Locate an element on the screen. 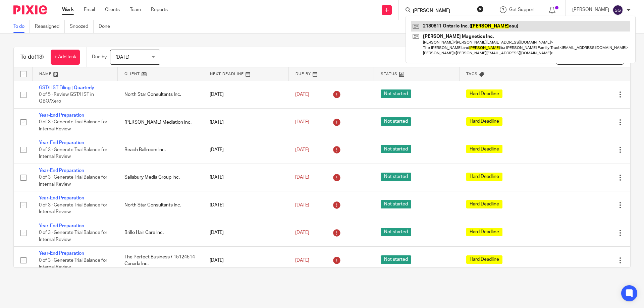 The image size is (644, 308). span: Tags is located at coordinates (472, 74).